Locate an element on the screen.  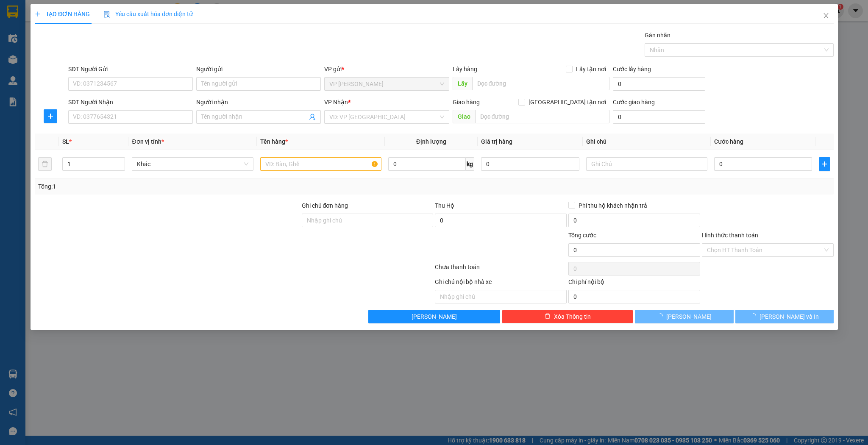
span: Lấy hàng is located at coordinates (465, 69).